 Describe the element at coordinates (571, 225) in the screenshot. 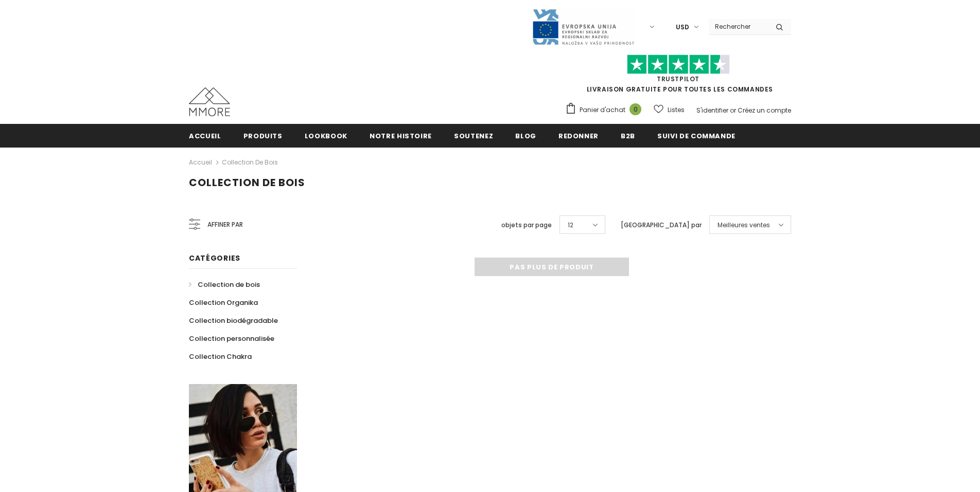

I see `span: 12` at that location.